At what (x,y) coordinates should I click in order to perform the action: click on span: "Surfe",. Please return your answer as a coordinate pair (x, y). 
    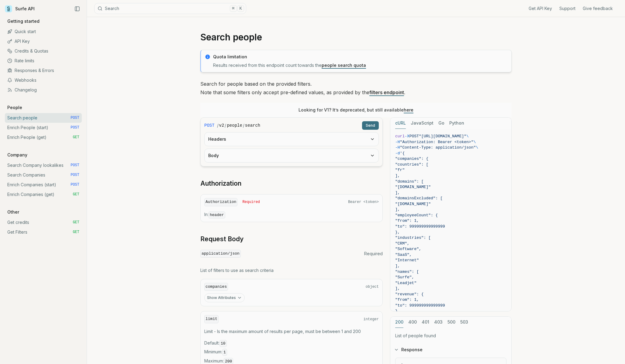
    Looking at the image, I should click on (405, 277).